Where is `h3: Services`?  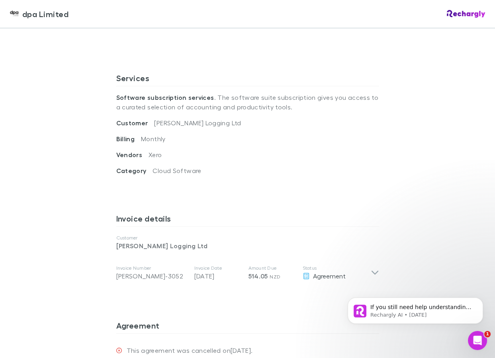 h3: Services is located at coordinates (248, 80).